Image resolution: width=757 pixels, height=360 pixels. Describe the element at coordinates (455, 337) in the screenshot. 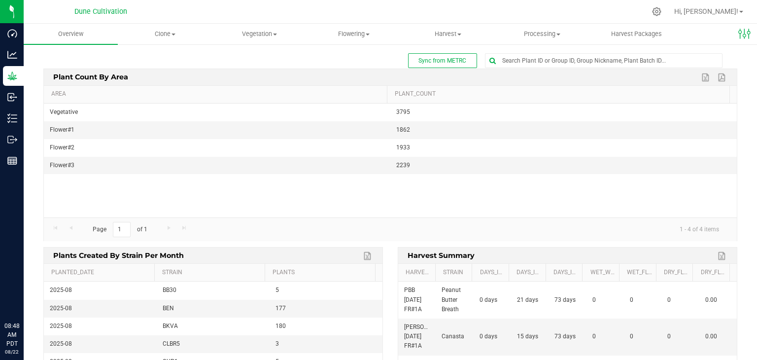

I see `td: Canasta` at that location.